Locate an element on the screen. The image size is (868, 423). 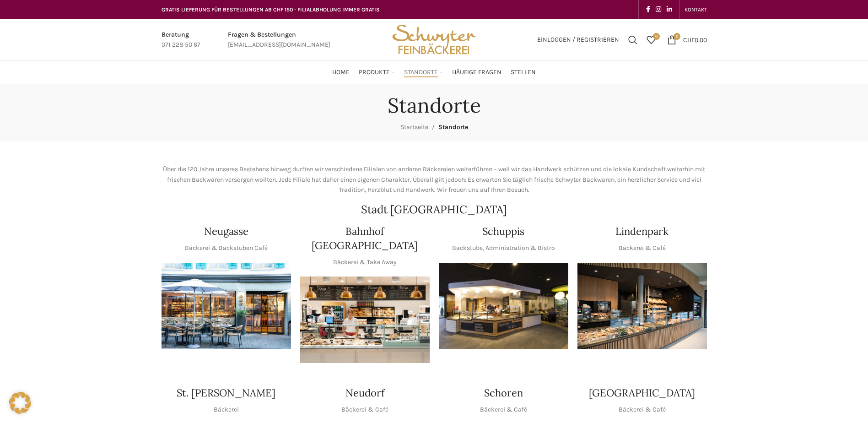
a: 0 is located at coordinates (651, 40).